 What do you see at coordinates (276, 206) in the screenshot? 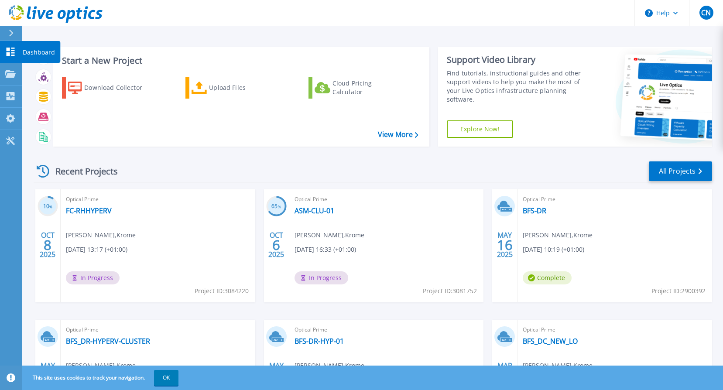
I see `h3: 65` at bounding box center [276, 206].